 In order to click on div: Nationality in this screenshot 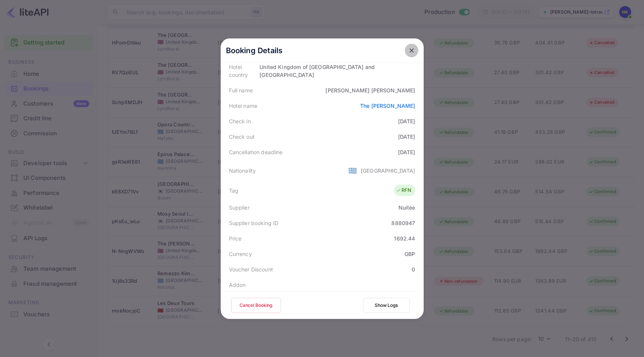, I will do `click(243, 170)`.